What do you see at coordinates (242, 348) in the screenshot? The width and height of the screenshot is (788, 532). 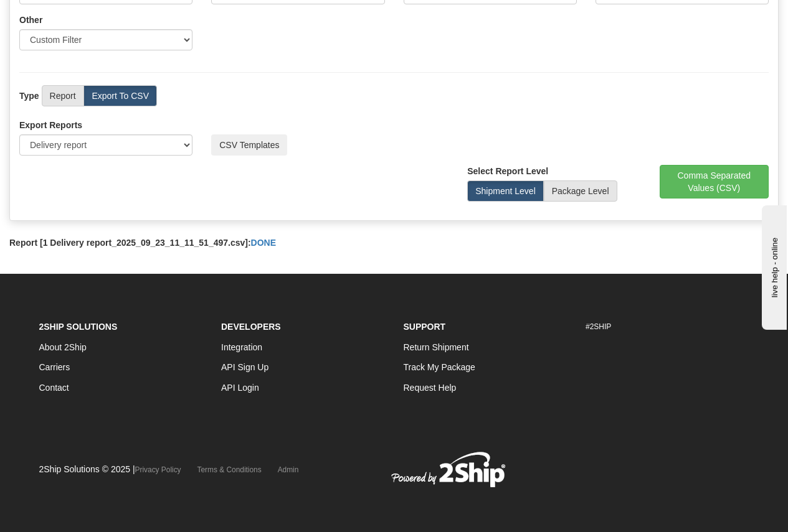 I see `a: Integration` at bounding box center [242, 348].